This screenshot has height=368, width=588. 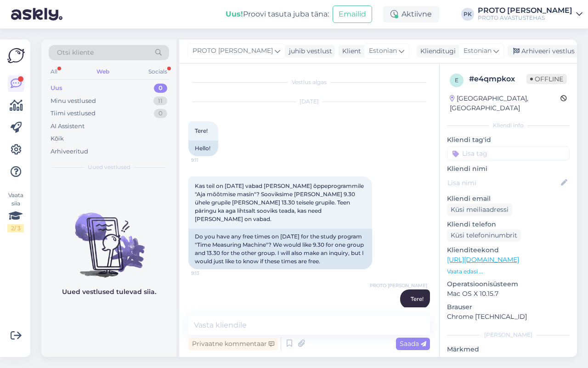 I want to click on img: No chats, so click(x=109, y=238).